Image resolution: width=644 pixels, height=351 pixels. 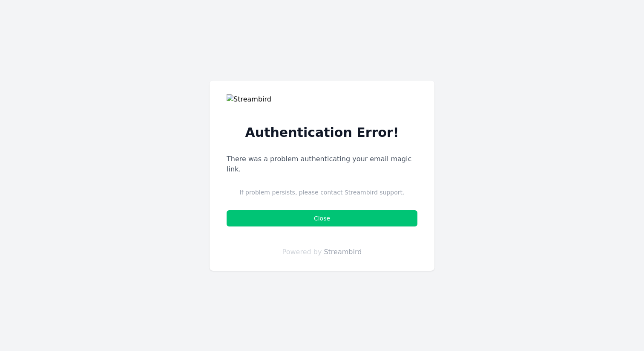 What do you see at coordinates (322, 218) in the screenshot?
I see `button: Close` at bounding box center [322, 218].